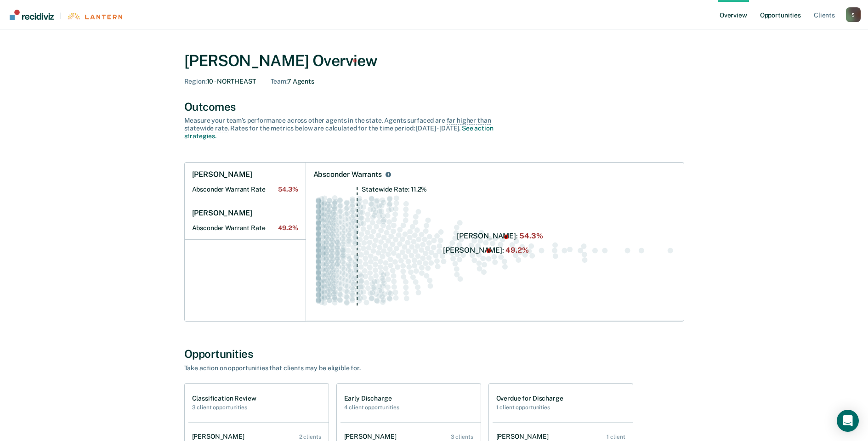 The width and height of the screenshot is (868, 441). I want to click on div: Outcomes, so click(434, 107).